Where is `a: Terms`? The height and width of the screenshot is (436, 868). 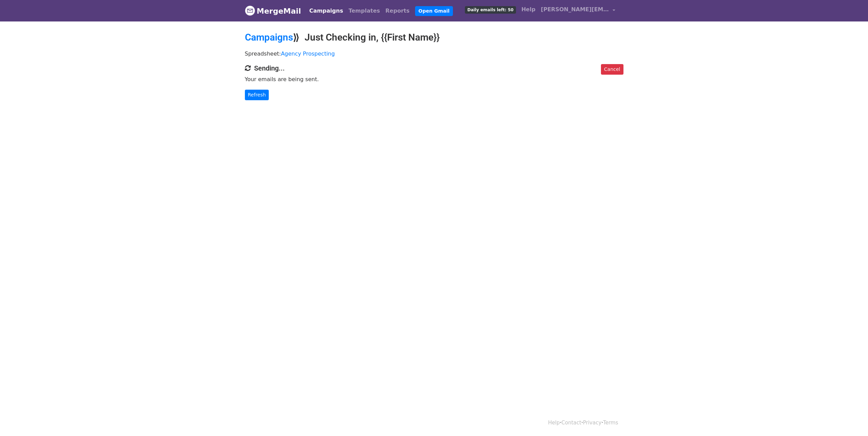 a: Terms is located at coordinates (610, 423).